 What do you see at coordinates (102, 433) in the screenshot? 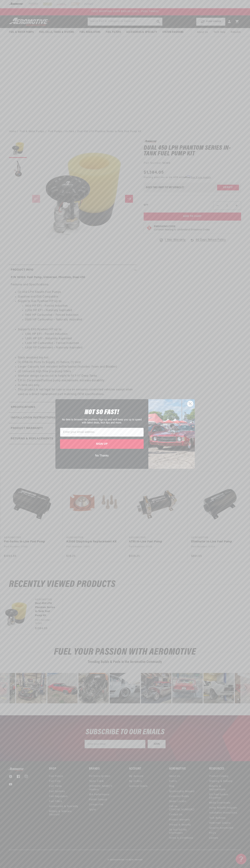
I see `input: Enter your email address` at bounding box center [102, 433].